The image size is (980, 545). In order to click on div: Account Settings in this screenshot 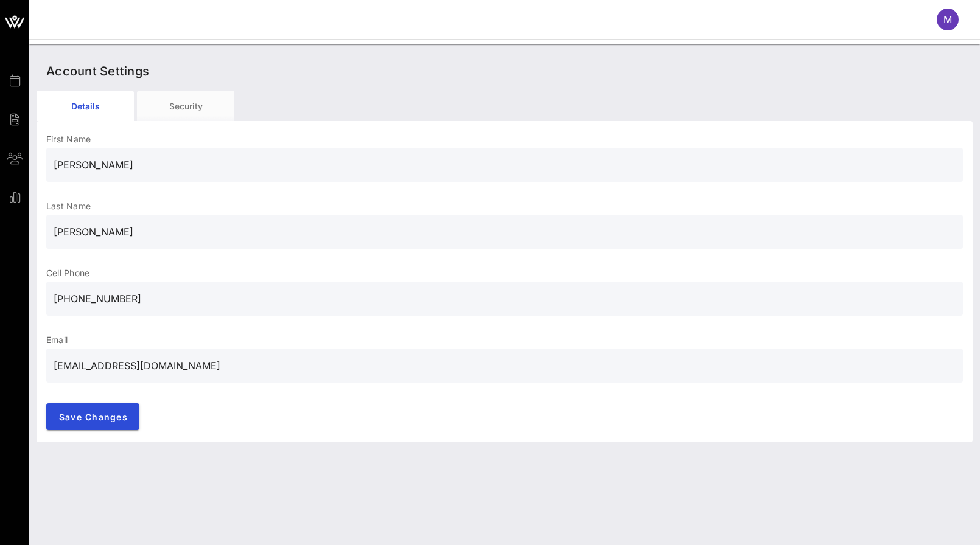, I will do `click(504, 71)`.